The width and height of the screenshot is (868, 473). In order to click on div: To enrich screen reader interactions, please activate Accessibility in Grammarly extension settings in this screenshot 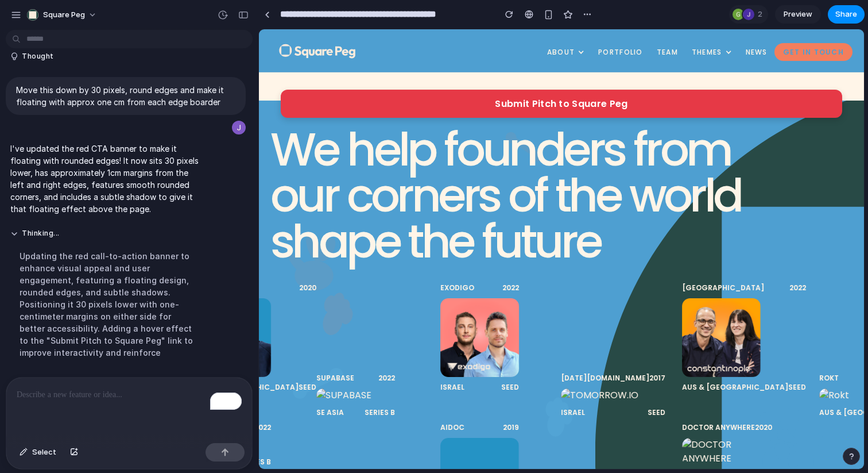, I will do `click(129, 408)`.